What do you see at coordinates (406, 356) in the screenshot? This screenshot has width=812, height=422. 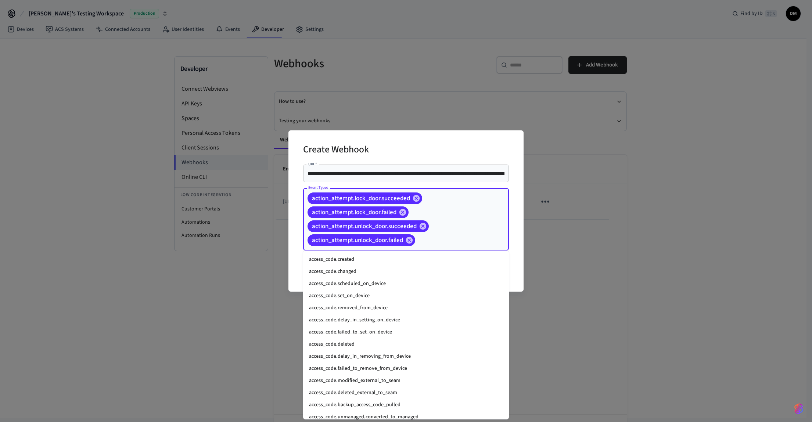 I see `li: access_code.delay_in_removing_from_device` at bounding box center [406, 356].